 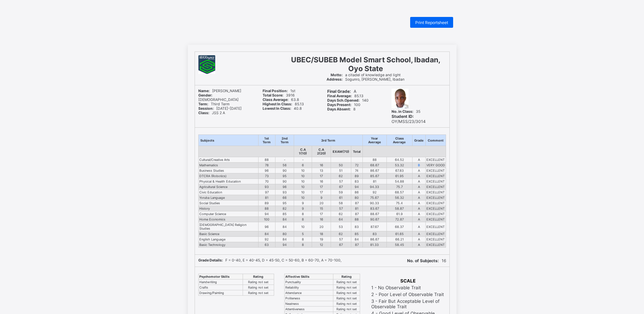 I want to click on td: 61.9, so click(x=399, y=214).